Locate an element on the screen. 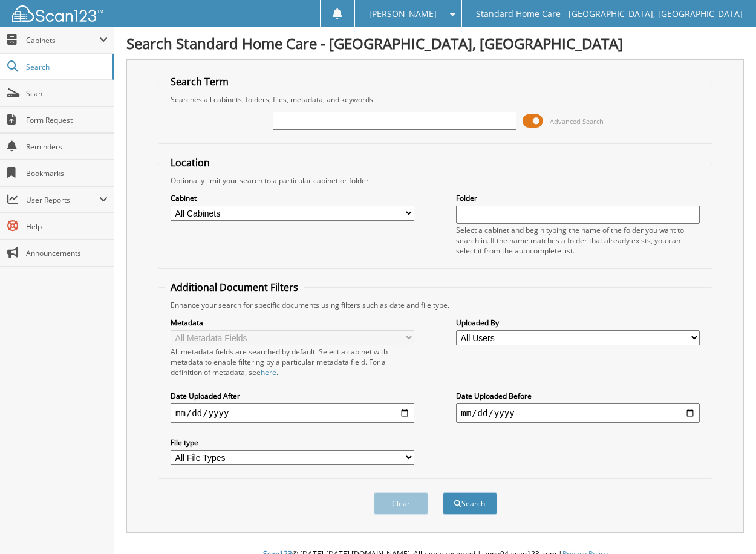 This screenshot has height=554, width=756. span: Search is located at coordinates (66, 67).